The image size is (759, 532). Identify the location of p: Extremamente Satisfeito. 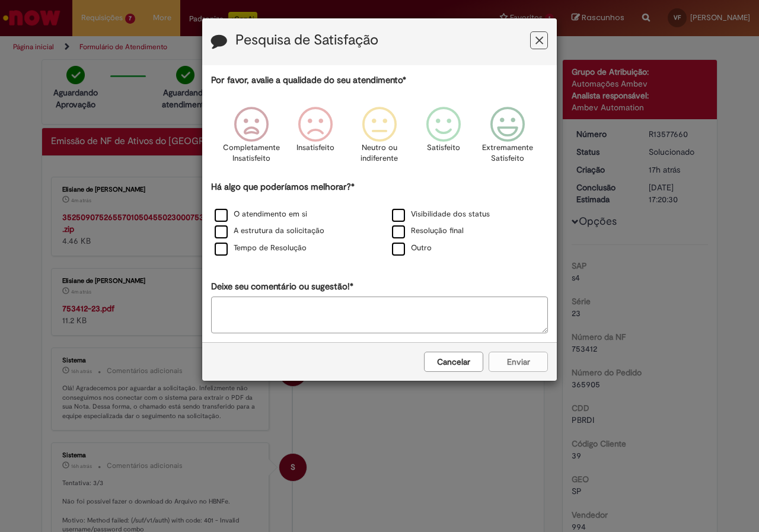
(508, 153).